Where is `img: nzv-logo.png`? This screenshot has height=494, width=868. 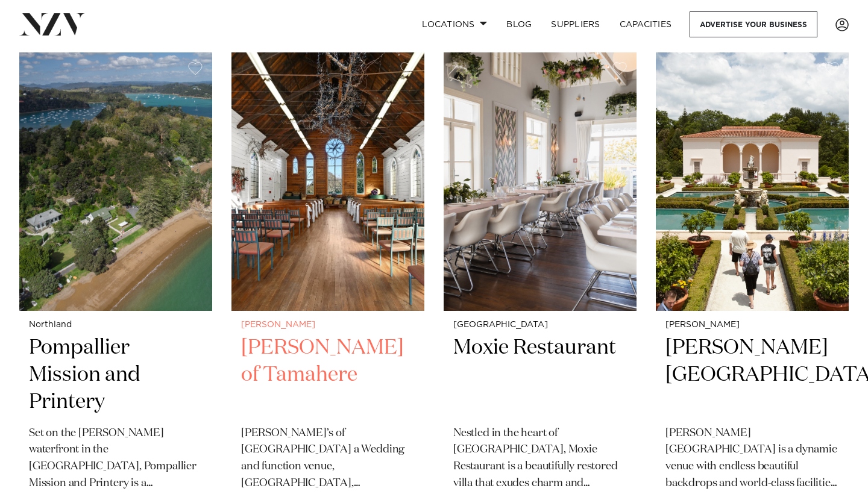
img: nzv-logo.png is located at coordinates (52, 24).